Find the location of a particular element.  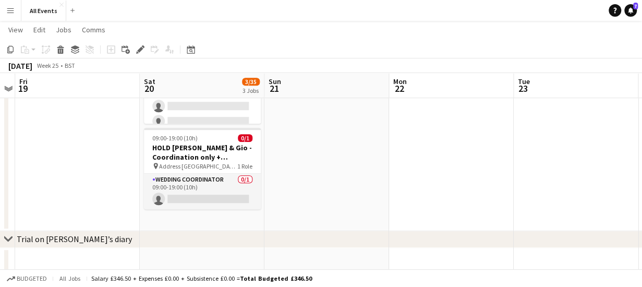

a: Edit is located at coordinates (39, 30).